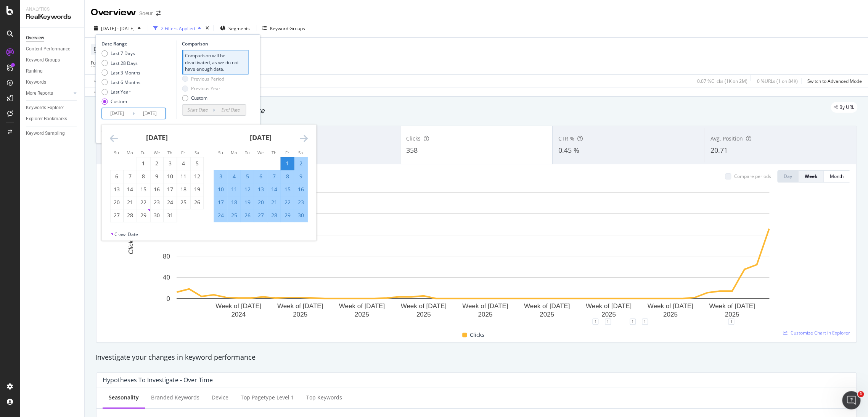 This screenshot has width=868, height=417. What do you see at coordinates (260, 215) in the screenshot?
I see `div: 27` at bounding box center [260, 215].